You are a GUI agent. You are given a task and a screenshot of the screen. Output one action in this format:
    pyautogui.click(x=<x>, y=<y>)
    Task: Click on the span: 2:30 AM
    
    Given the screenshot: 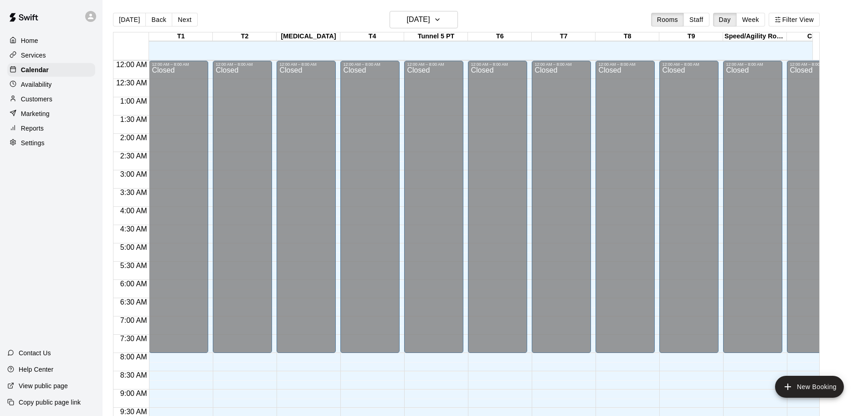 What is the action you would take?
    pyautogui.click(x=133, y=155)
    